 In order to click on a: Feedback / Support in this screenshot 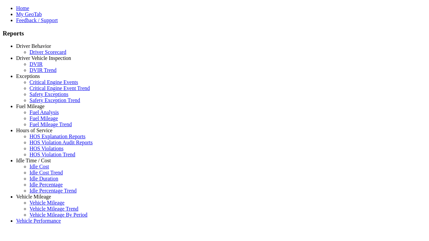, I will do `click(37, 20)`.